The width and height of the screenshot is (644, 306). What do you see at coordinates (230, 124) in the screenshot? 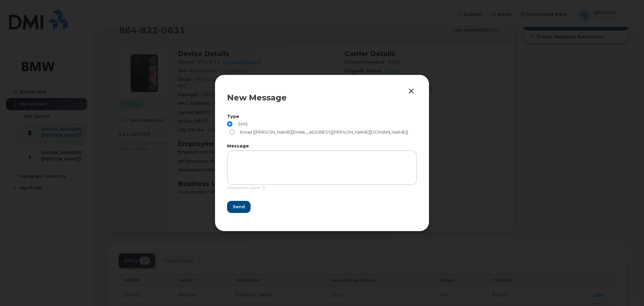
I see `input: SMS` at bounding box center [230, 124].